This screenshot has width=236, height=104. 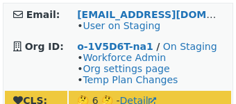 I want to click on a: User on Staging, so click(x=122, y=26).